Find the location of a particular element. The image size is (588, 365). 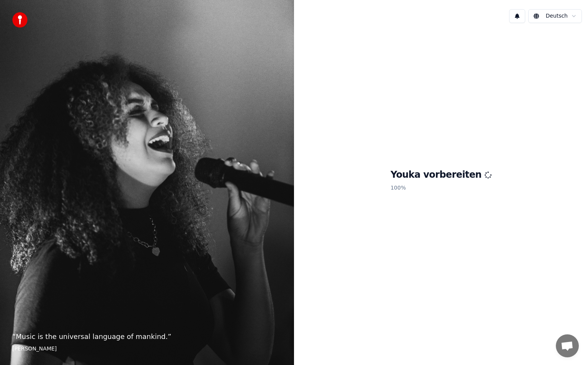

p: “ Music is the universal language of mankind. ” is located at coordinates (147, 337).